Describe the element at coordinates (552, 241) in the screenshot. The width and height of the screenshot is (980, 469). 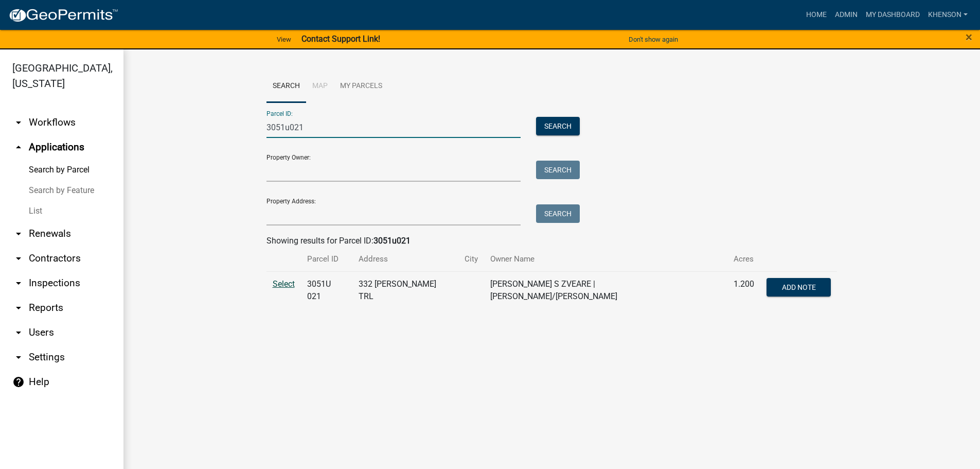
I see `div: Showing results for Parcel ID:` at that location.